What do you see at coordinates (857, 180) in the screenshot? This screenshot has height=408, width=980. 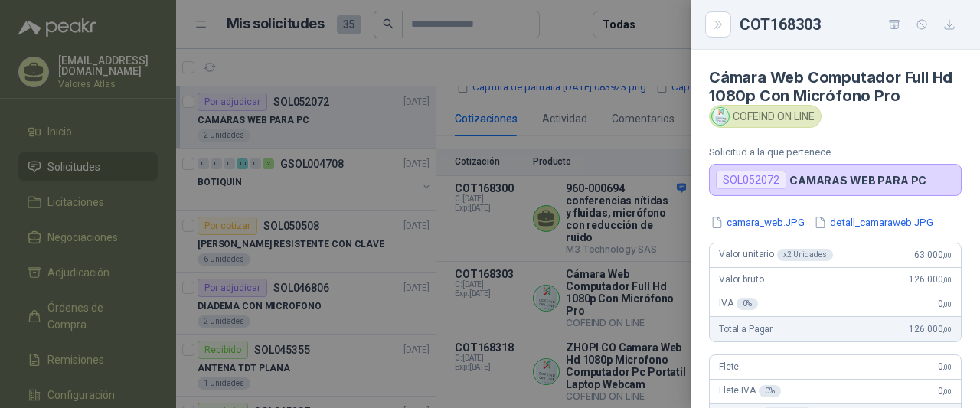 I see `p: CAMARAS WEB PARA PC` at bounding box center [857, 180].